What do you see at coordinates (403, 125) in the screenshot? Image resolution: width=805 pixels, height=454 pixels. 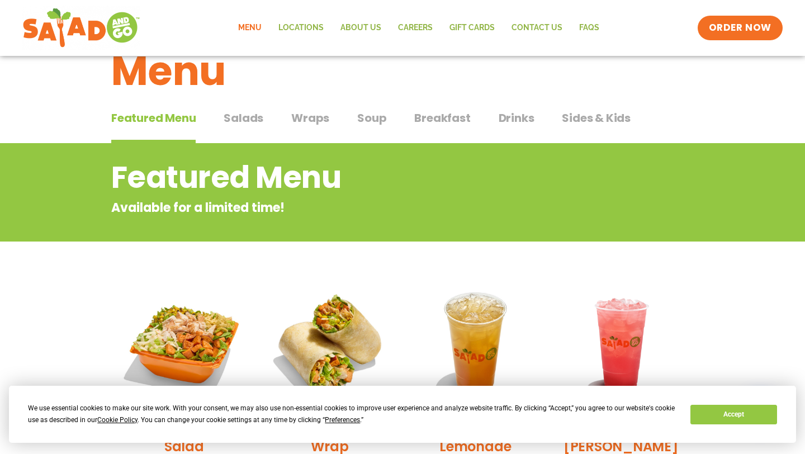 I see `div: Tabbed content` at bounding box center [403, 125].